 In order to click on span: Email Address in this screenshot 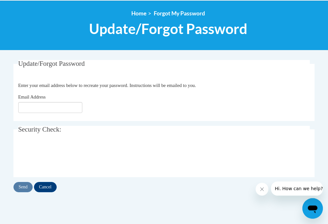, I will do `click(32, 97)`.